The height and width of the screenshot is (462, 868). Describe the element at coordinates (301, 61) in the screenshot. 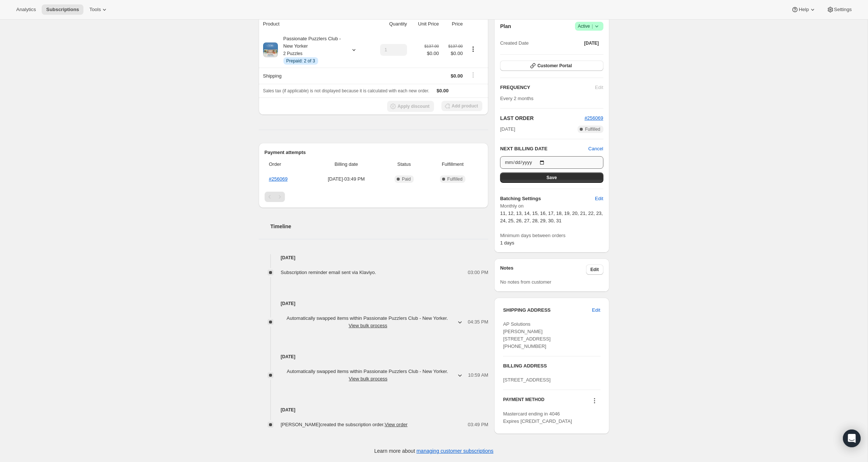

I see `span: Prepaid: 2 of 3` at that location.